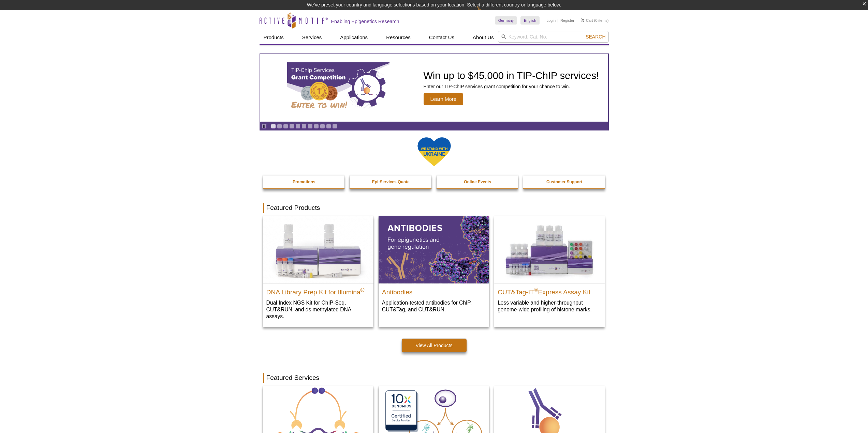 The image size is (868, 433). Describe the element at coordinates (434, 208) in the screenshot. I see `h2: Featured Products` at that location.